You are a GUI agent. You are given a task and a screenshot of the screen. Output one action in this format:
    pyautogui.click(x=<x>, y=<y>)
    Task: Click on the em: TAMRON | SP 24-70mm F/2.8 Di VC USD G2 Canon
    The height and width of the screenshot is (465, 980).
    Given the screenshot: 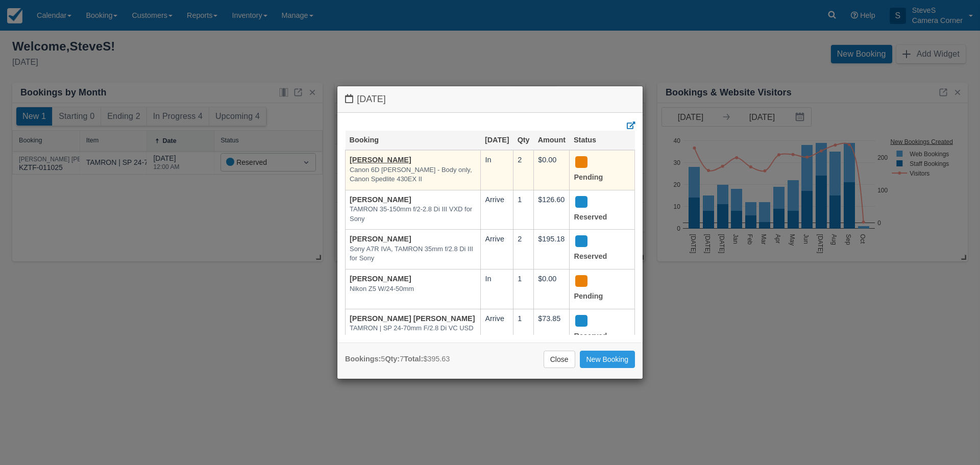 What is the action you would take?
    pyautogui.click(x=413, y=333)
    